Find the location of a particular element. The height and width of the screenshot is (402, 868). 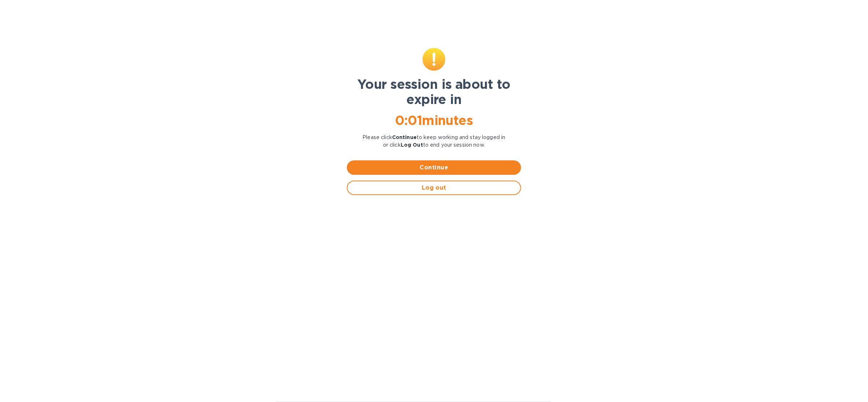

p: Please click to keep working and stay logged in or click to end your session now. is located at coordinates (434, 141).